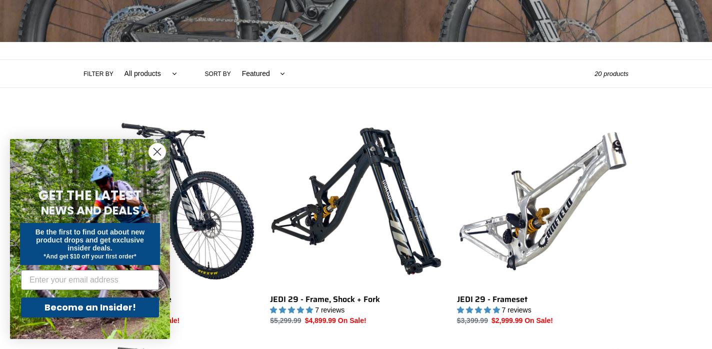 The height and width of the screenshot is (349, 712). I want to click on label: Sort by, so click(218, 74).